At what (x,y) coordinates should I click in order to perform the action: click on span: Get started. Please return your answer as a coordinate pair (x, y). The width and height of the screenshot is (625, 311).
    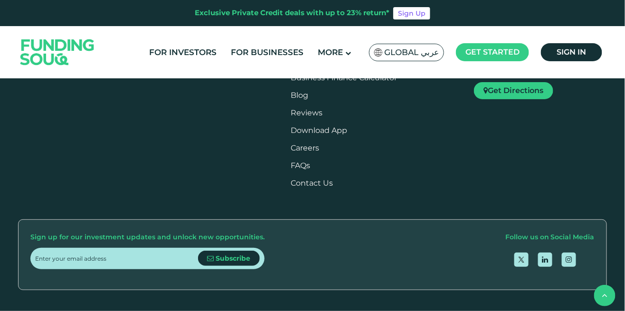
    Looking at the image, I should click on (492, 52).